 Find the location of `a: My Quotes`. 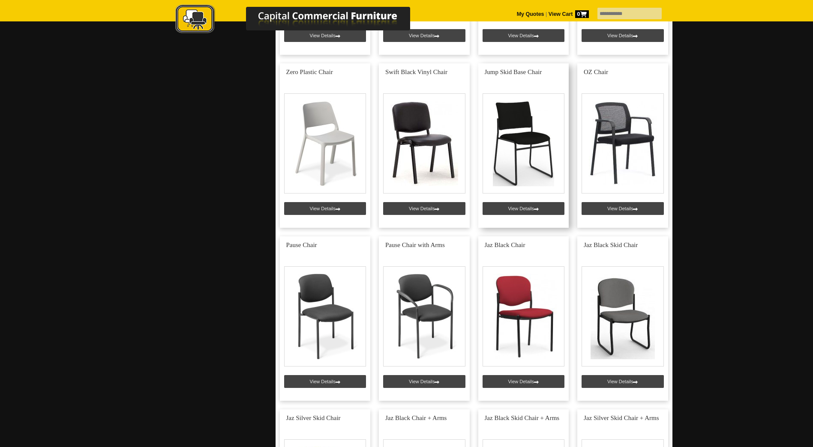

a: My Quotes is located at coordinates (531, 14).